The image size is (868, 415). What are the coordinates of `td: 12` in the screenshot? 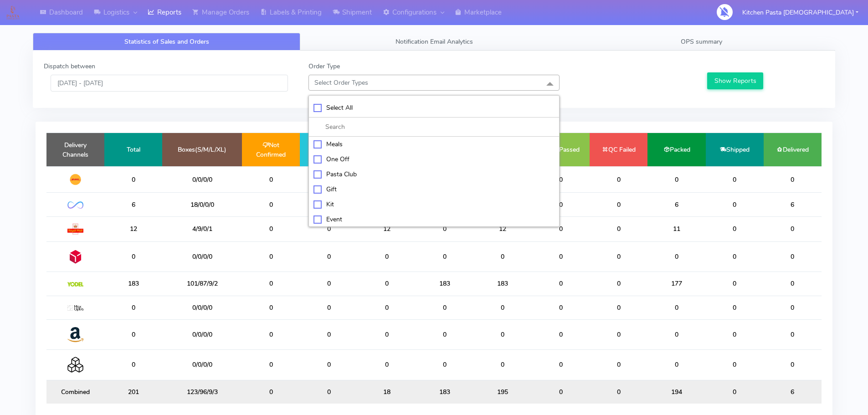 It's located at (503, 229).